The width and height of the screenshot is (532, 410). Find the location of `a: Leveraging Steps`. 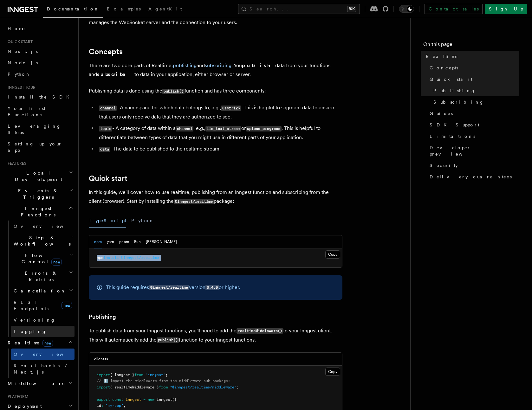

a: Leveraging Steps is located at coordinates (40, 129).